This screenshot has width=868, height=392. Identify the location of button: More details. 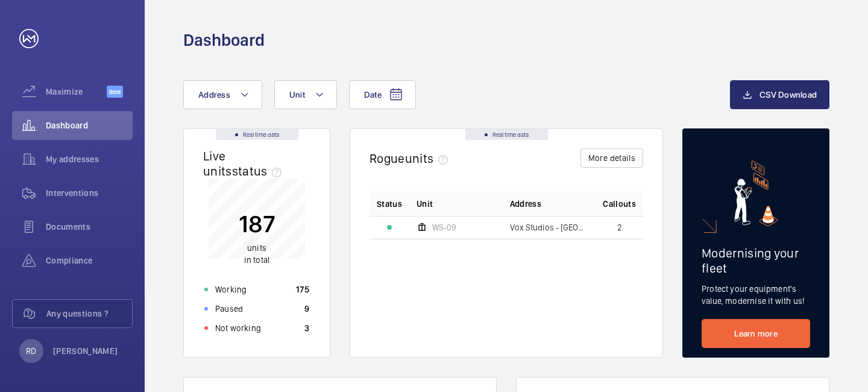
(612, 158).